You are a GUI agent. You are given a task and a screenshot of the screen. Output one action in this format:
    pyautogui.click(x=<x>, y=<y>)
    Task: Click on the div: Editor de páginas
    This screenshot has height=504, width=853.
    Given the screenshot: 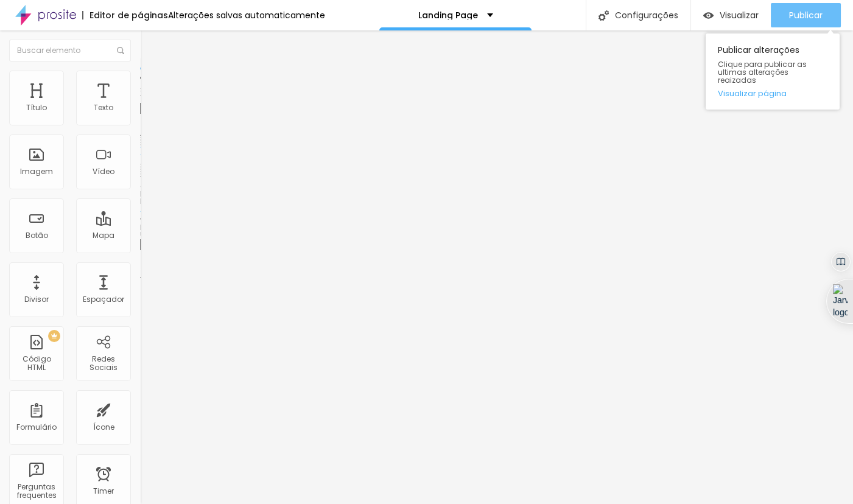 What is the action you would take?
    pyautogui.click(x=125, y=15)
    